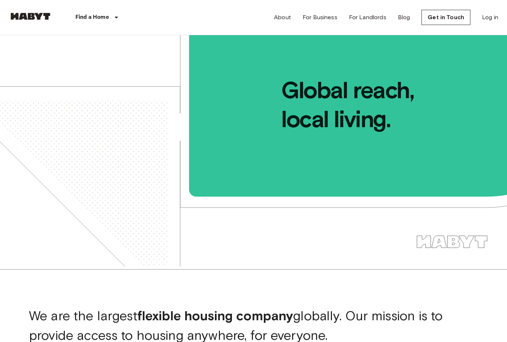 The width and height of the screenshot is (507, 342). Describe the element at coordinates (215, 316) in the screenshot. I see `b: flexible housing company` at that location.